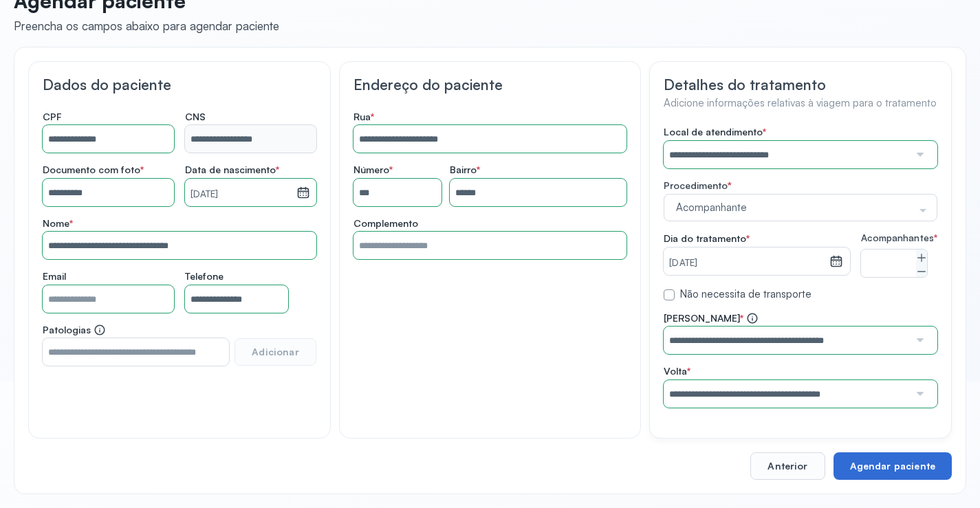  What do you see at coordinates (491, 85) in the screenshot?
I see `h3: Endereço do paciente` at bounding box center [491, 85].